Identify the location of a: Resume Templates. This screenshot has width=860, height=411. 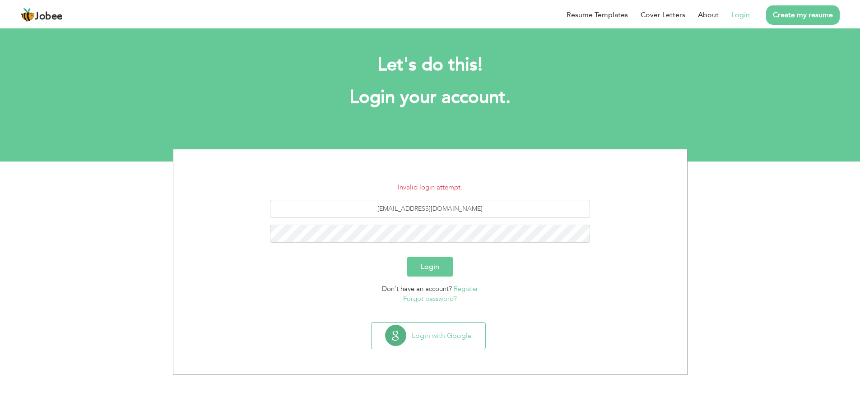
(597, 15).